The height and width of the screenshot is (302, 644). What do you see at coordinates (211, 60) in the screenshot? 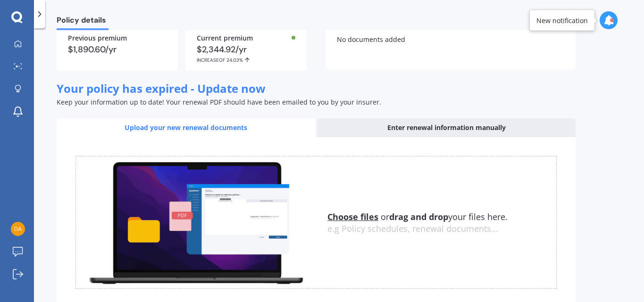
I see `span: INCREASE OF` at bounding box center [211, 60].